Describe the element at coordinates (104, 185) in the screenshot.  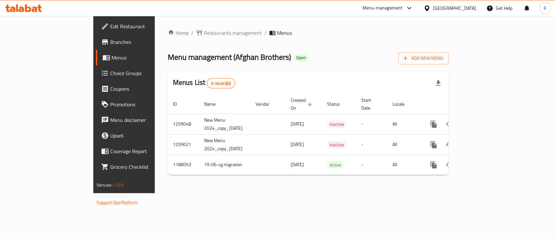
I see `span: Version:` at that location.